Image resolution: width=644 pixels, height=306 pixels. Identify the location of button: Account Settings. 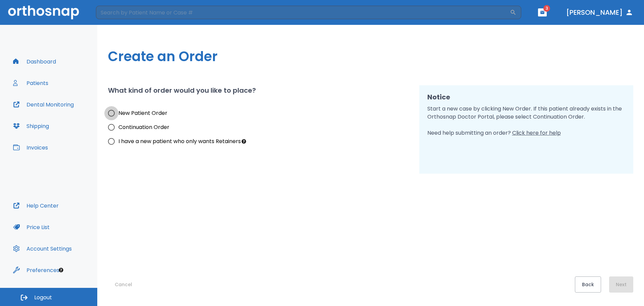
(42, 248).